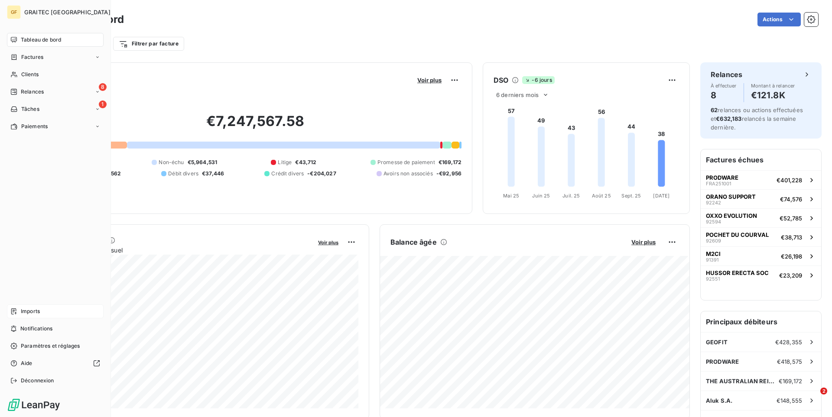 Image resolution: width=832 pixels, height=417 pixels. What do you see at coordinates (713, 279) in the screenshot?
I see `span: 92551` at bounding box center [713, 279].